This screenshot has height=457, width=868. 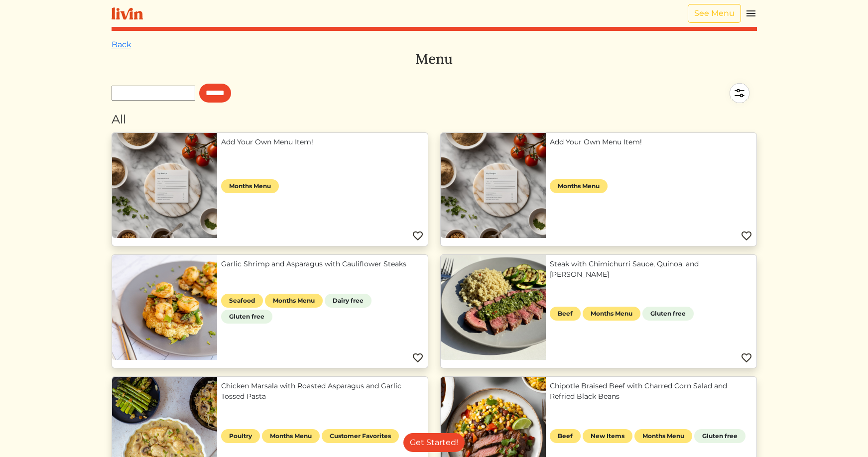 I want to click on a: Back, so click(x=122, y=44).